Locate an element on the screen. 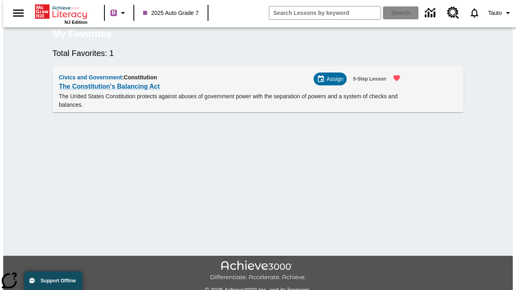  button: 5-Step Lesson is located at coordinates (370, 79).